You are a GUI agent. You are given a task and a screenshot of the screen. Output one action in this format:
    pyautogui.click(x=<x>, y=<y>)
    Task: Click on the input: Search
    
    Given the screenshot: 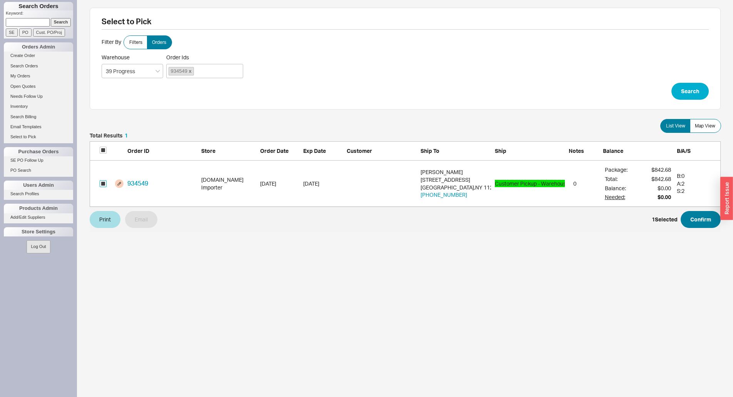 What is the action you would take?
    pyautogui.click(x=61, y=22)
    